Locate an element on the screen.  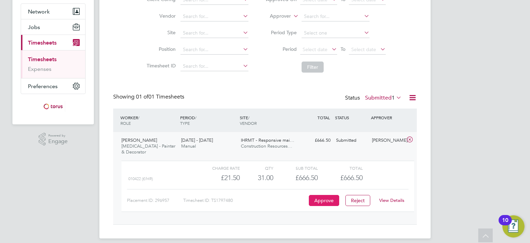
input: Select one is located at coordinates (335, 33).